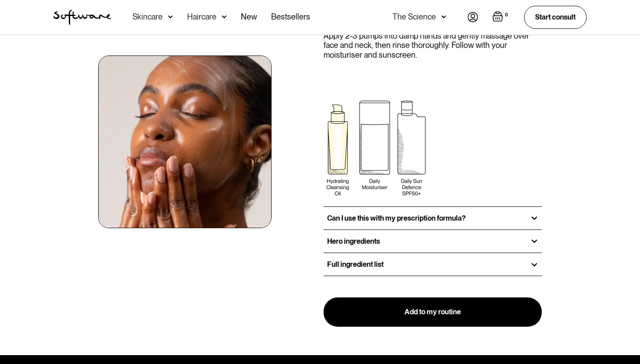 Image resolution: width=640 pixels, height=364 pixels. What do you see at coordinates (501, 17) in the screenshot?
I see `a: Open empty cart` at bounding box center [501, 17].